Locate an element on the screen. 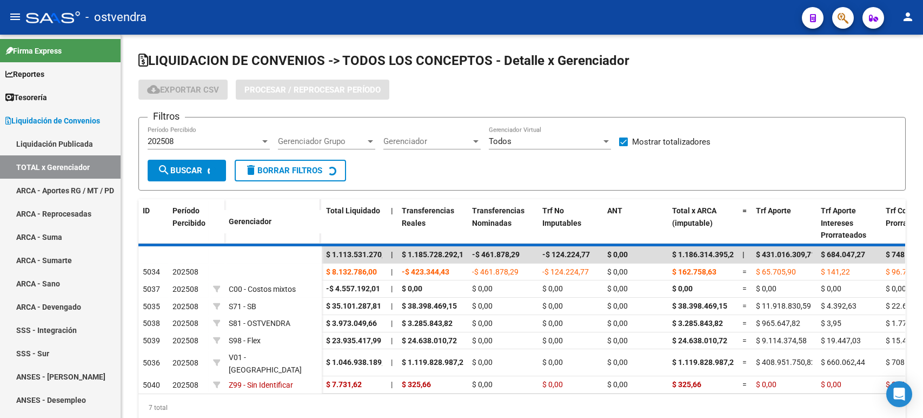 The width and height of the screenshot is (923, 418). datatable-header-cell: Trf Aporte is located at coordinates (784, 223).